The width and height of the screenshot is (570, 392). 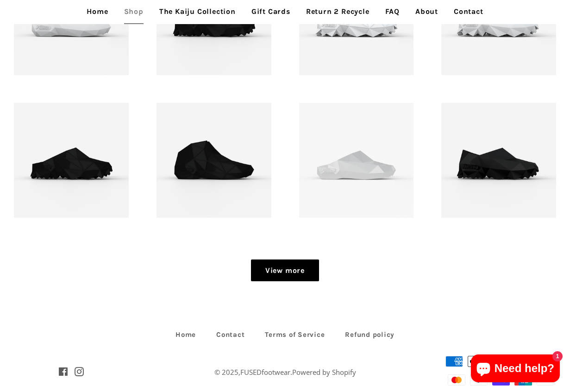 What do you see at coordinates (369, 334) in the screenshot?
I see `a: Refund policy` at bounding box center [369, 334].